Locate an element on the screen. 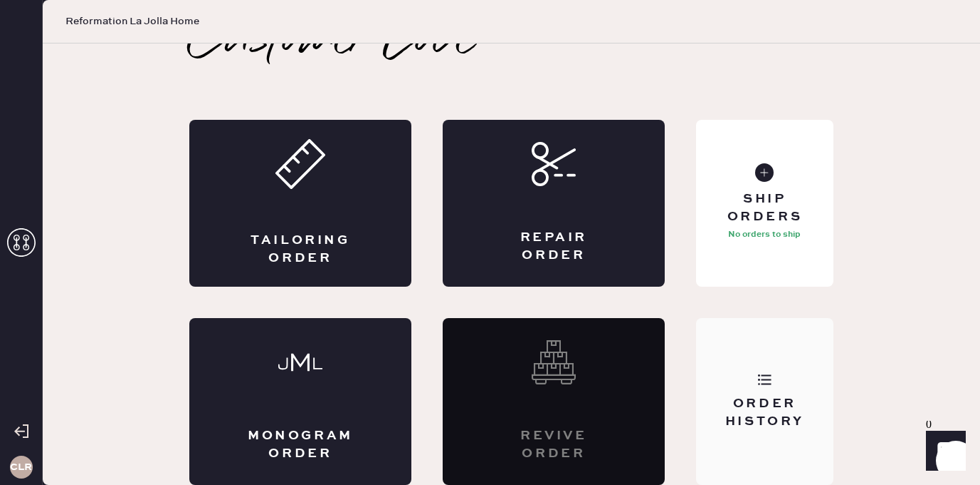  div: Repair Order is located at coordinates (553, 247).